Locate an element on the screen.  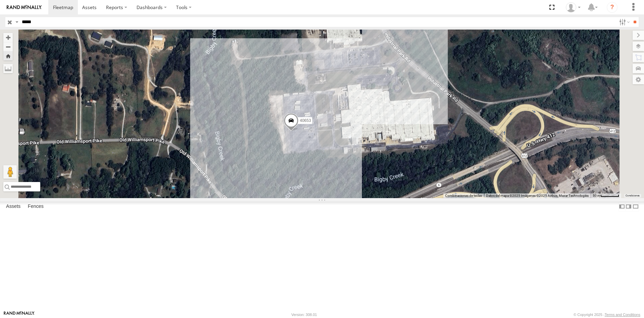
button: Zoom in is located at coordinates (8, 37).